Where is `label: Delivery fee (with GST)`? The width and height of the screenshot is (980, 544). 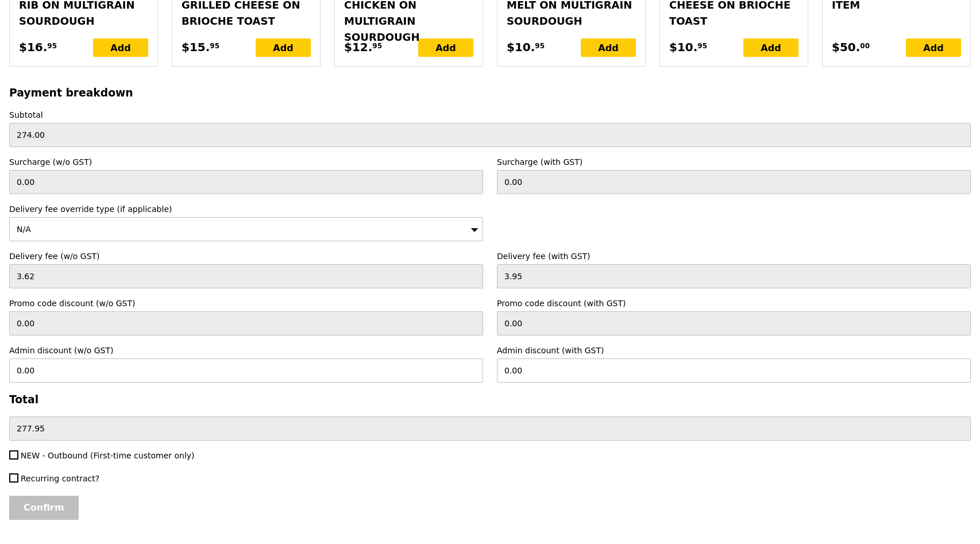
label: Delivery fee (with GST) is located at coordinates (733, 256).